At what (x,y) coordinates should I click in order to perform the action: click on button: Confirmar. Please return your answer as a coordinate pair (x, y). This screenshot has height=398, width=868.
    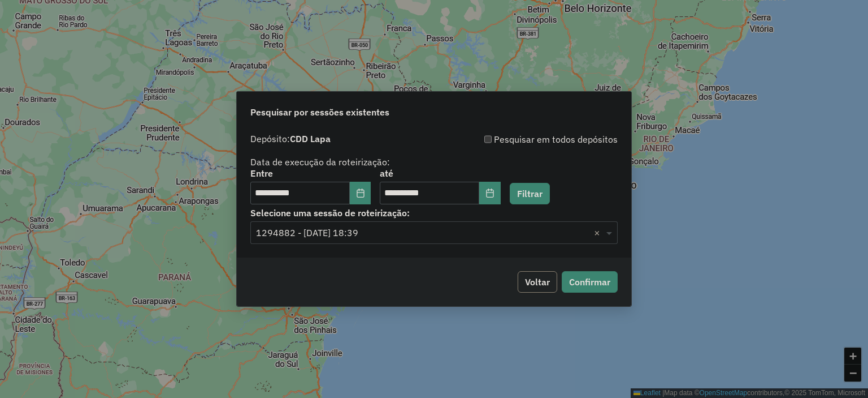
    Looking at the image, I should click on (590, 282).